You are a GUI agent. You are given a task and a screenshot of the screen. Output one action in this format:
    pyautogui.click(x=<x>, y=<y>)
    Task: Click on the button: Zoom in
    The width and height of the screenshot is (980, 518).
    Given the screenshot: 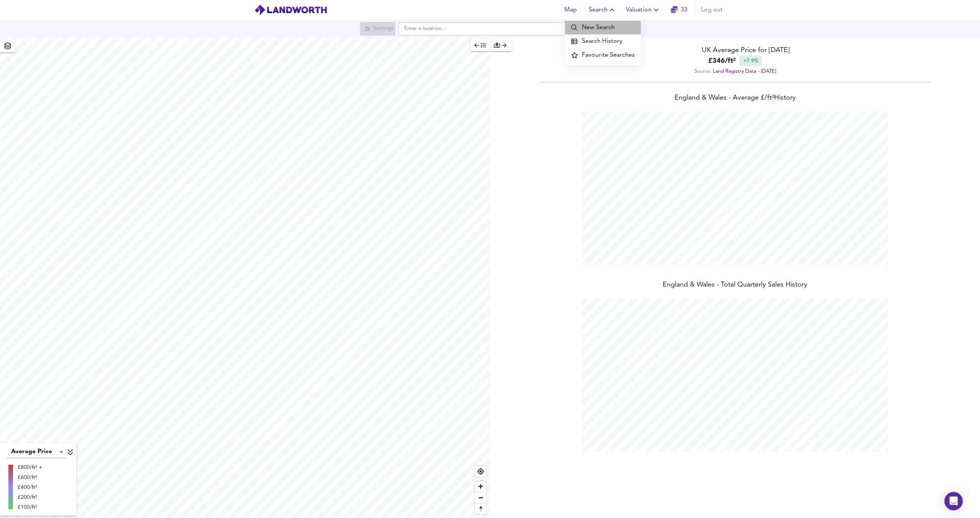 What is the action you would take?
    pyautogui.click(x=481, y=486)
    